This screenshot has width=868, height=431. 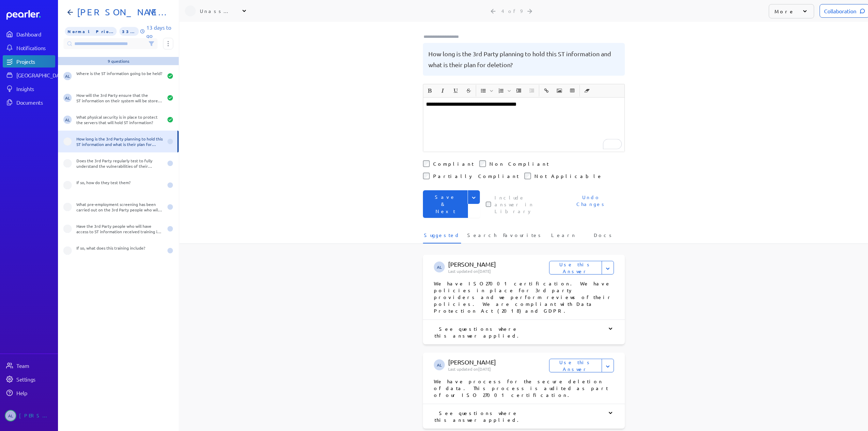 I want to click on span: Bold, so click(x=430, y=90).